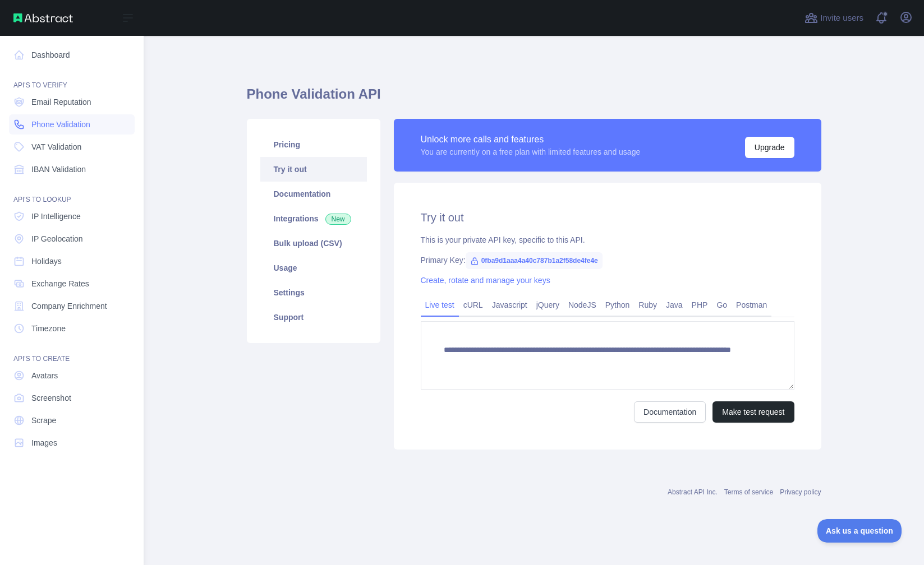 The height and width of the screenshot is (565, 924). What do you see at coordinates (61, 125) in the screenshot?
I see `span: Phone Validation` at bounding box center [61, 125].